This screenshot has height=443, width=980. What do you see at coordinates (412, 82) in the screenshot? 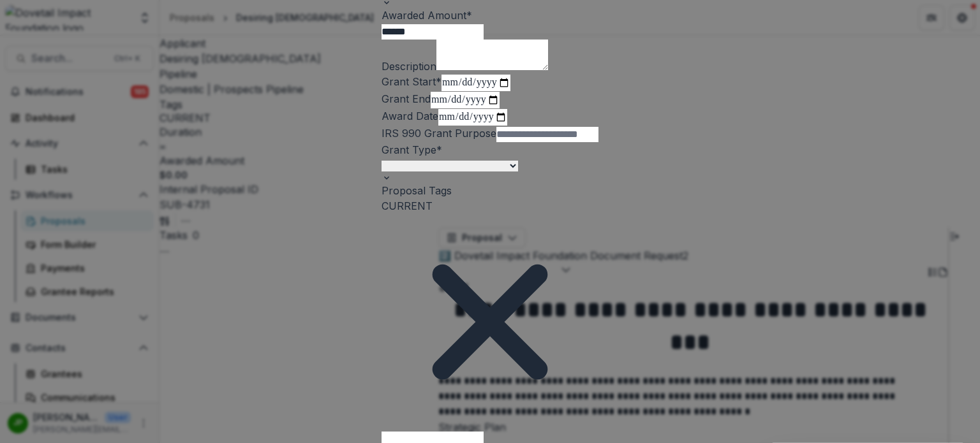
I see `label: Grant Start` at bounding box center [412, 82].